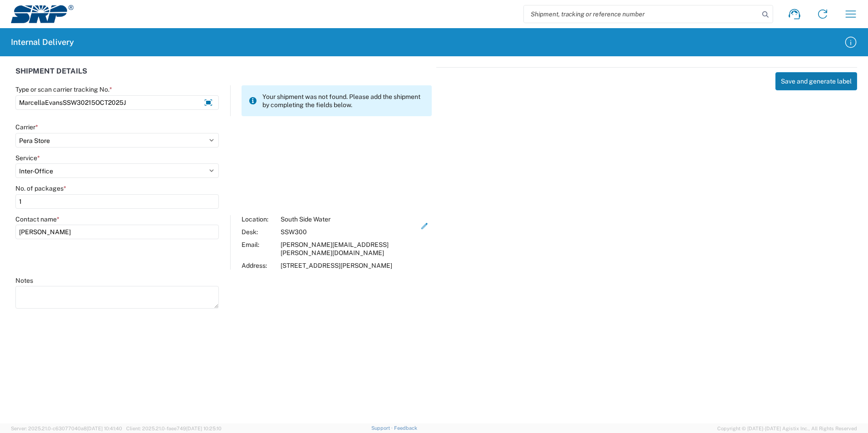 This screenshot has height=433, width=868. I want to click on div: Email:, so click(259, 249).